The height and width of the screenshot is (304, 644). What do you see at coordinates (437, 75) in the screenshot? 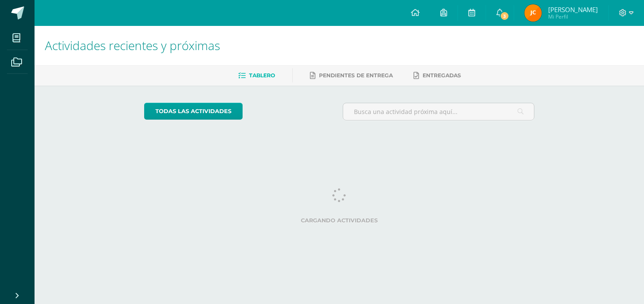
I see `a: Entregadas` at bounding box center [437, 75].